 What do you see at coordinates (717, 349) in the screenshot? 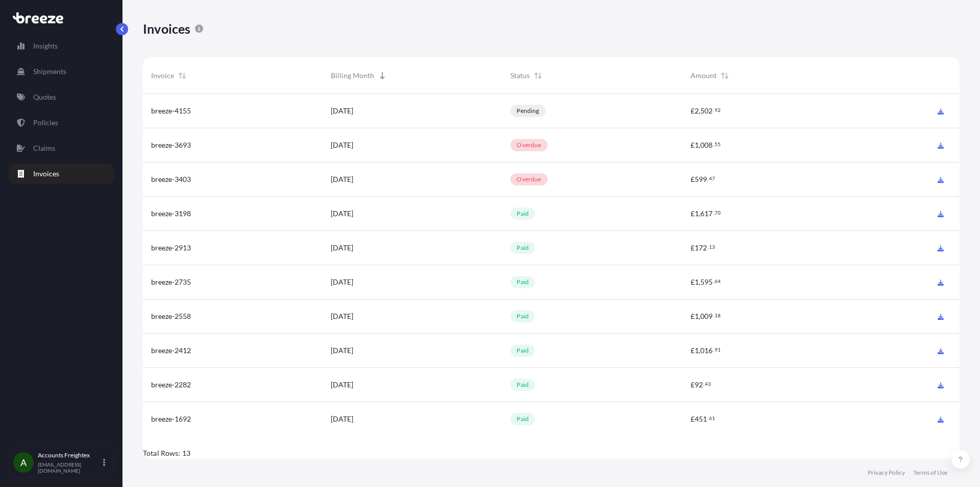
I see `span: 91` at bounding box center [717, 349].